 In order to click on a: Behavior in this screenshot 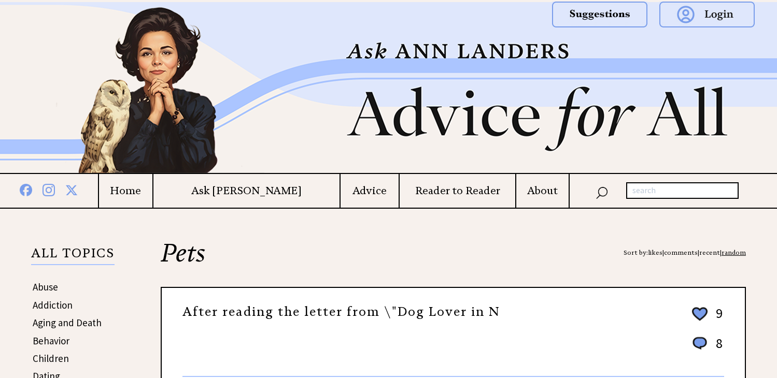, I will do `click(51, 341)`.